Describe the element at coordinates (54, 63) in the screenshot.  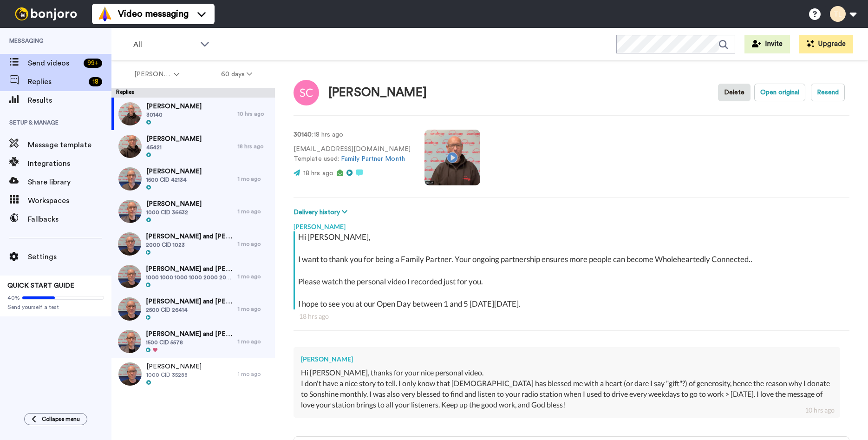
I see `span: Send videos` at that location.